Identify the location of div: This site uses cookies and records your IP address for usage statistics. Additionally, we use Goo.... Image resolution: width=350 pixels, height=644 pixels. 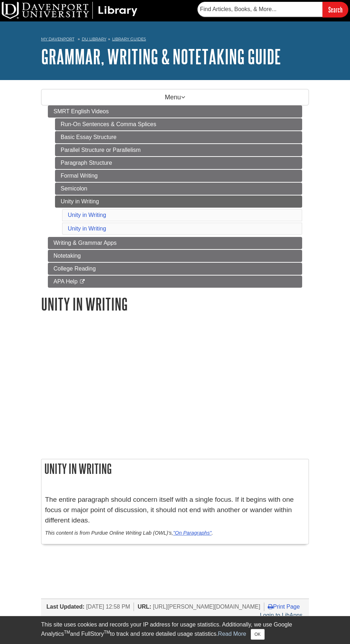
(175, 630).